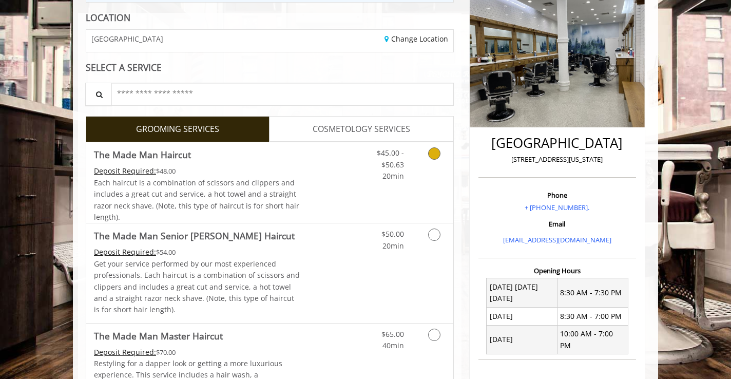 The height and width of the screenshot is (379, 731). I want to click on div: $48.00, so click(197, 171).